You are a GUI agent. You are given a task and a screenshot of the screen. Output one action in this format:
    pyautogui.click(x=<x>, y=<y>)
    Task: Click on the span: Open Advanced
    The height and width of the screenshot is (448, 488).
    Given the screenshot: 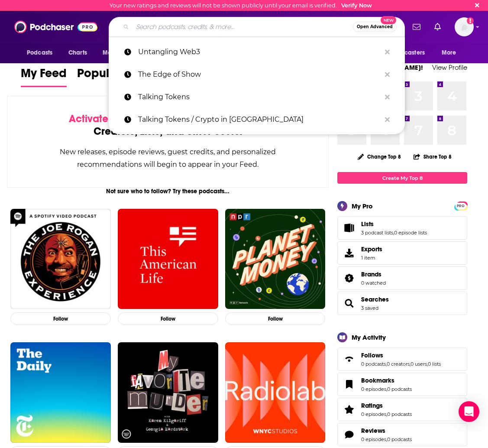 What is the action you would take?
    pyautogui.click(x=375, y=27)
    